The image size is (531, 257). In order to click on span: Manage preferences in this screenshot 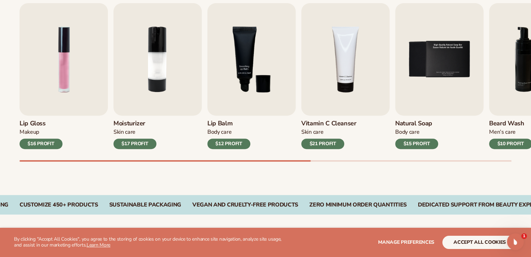, I will do `click(406, 242)`.